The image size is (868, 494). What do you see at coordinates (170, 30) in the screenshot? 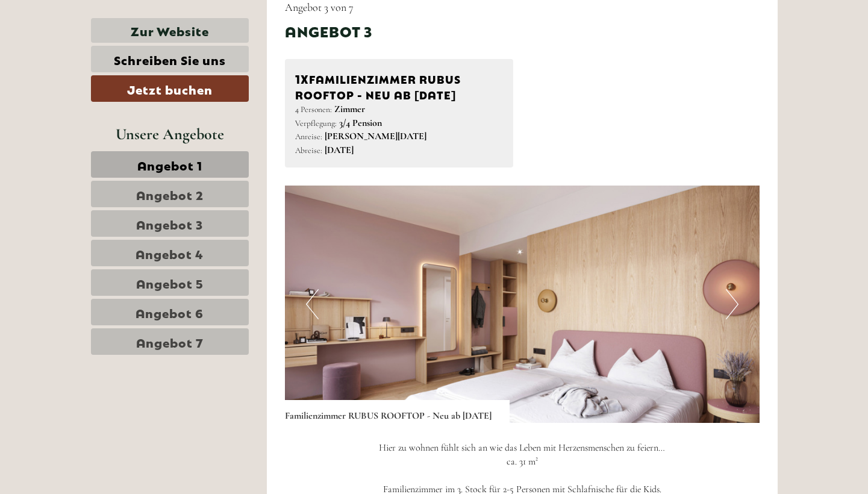
I see `a: Zur Website` at bounding box center [170, 30].